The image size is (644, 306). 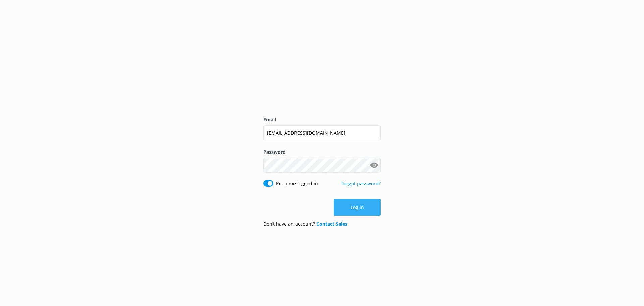 I want to click on a: Contact Sales, so click(x=332, y=224).